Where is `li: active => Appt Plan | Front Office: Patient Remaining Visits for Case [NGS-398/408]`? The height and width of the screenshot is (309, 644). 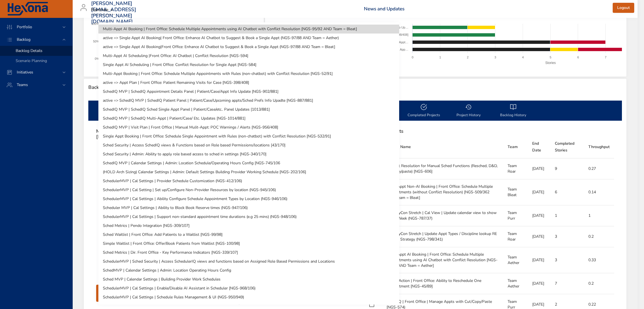
li: active => Appt Plan | Front Office: Patient Remaining Visits for Case [NGS-398/408] is located at coordinates (248, 82).